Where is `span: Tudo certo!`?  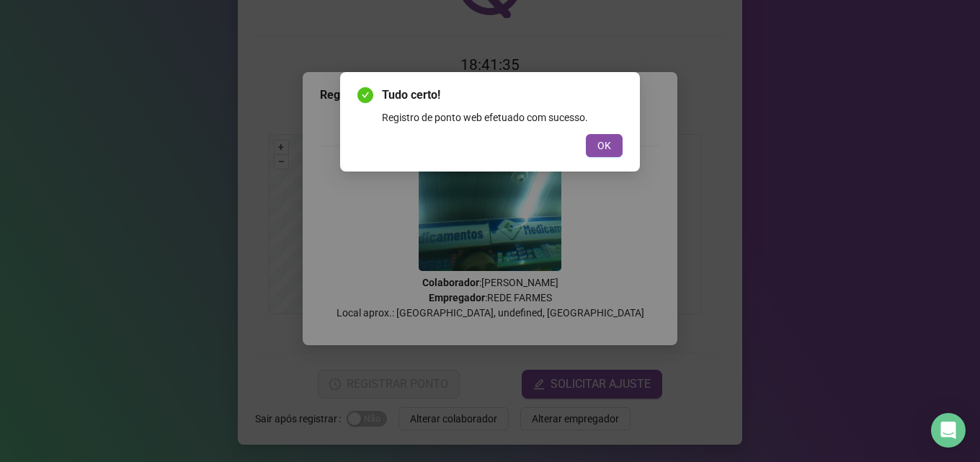
span: Tudo certo! is located at coordinates (503, 95).